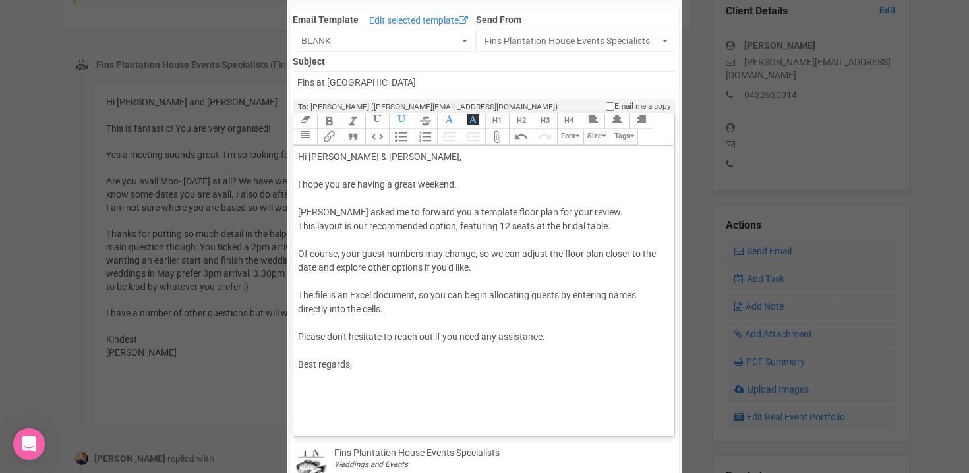 Image resolution: width=969 pixels, height=473 pixels. What do you see at coordinates (424, 121) in the screenshot?
I see `button: Strikethrough` at bounding box center [424, 121].